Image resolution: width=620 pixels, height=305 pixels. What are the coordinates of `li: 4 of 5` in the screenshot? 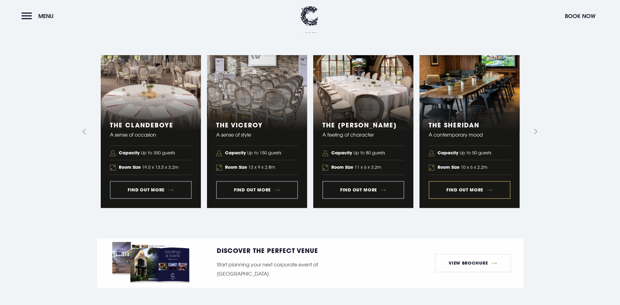 It's located at (469, 131).